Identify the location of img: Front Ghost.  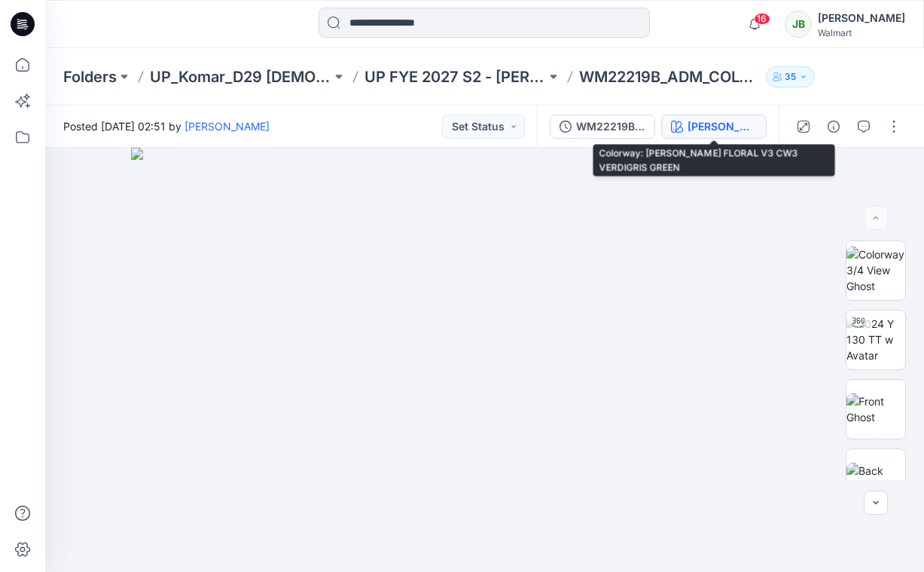
(876, 409).